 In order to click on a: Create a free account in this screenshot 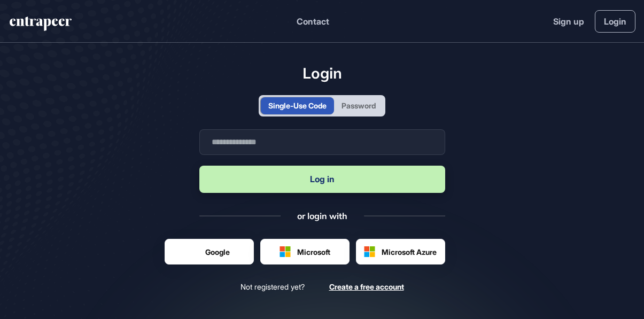, I will do `click(367, 287)`.